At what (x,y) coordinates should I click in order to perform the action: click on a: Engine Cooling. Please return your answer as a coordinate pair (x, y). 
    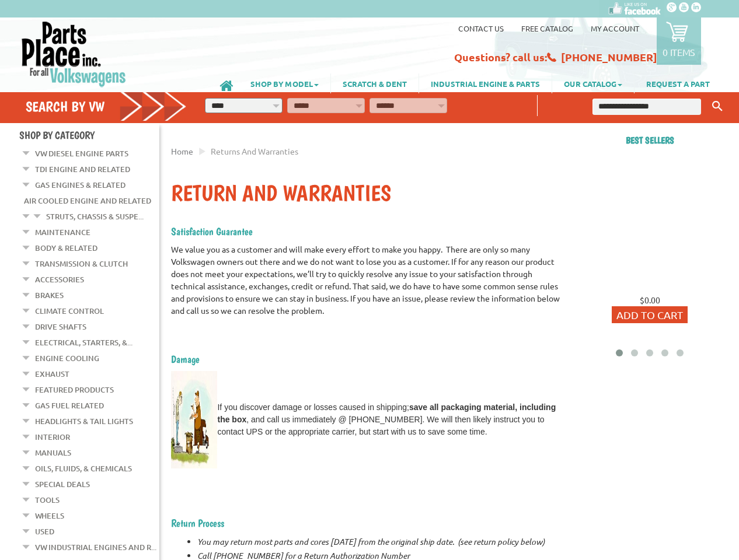
    Looking at the image, I should click on (67, 358).